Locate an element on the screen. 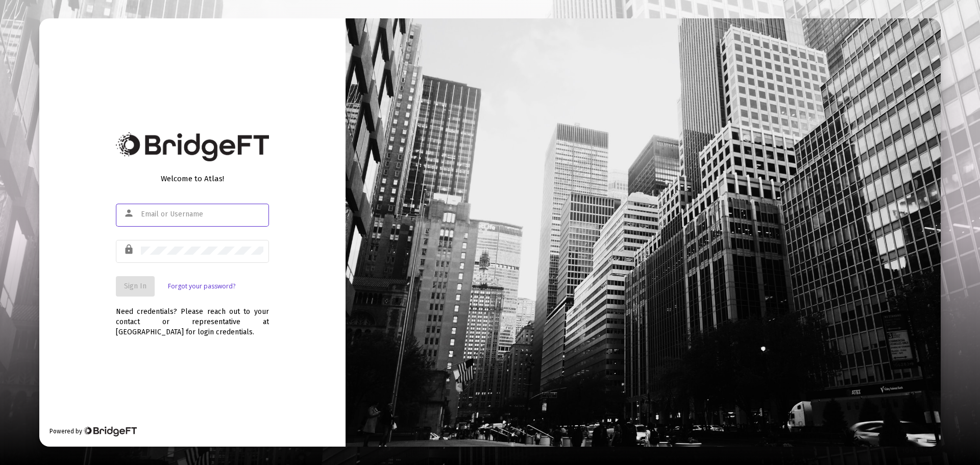 This screenshot has height=465, width=980. mat-icon: person is located at coordinates (130, 213).